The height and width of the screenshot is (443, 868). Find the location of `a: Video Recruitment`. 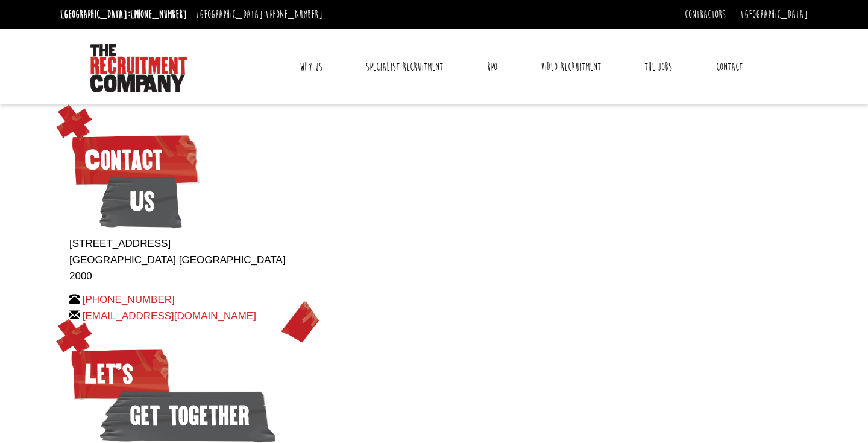

a: Video Recruitment is located at coordinates (570, 67).